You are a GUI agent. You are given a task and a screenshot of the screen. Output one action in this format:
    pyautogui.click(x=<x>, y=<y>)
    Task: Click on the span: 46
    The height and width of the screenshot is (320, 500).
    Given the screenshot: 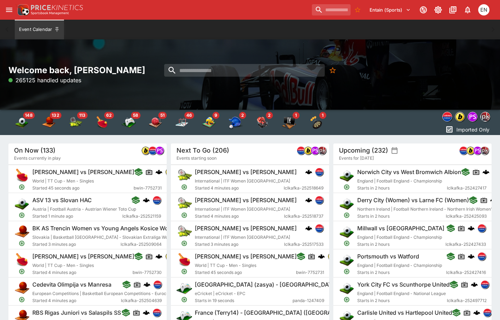 What is the action you would take?
    pyautogui.click(x=189, y=115)
    